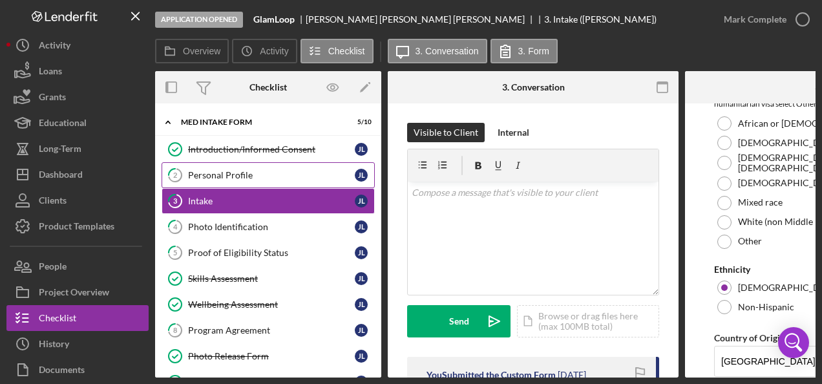 The height and width of the screenshot is (384, 822). What do you see at coordinates (793, 342) in the screenshot?
I see `div: Open Intercom Messenger` at bounding box center [793, 342].